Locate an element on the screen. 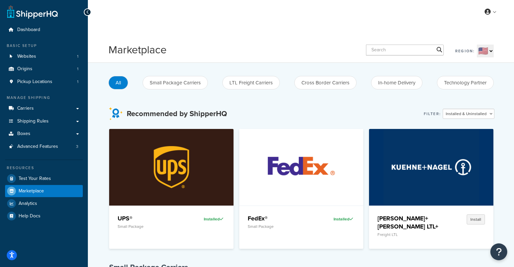  li: Analytics is located at coordinates (44, 204).